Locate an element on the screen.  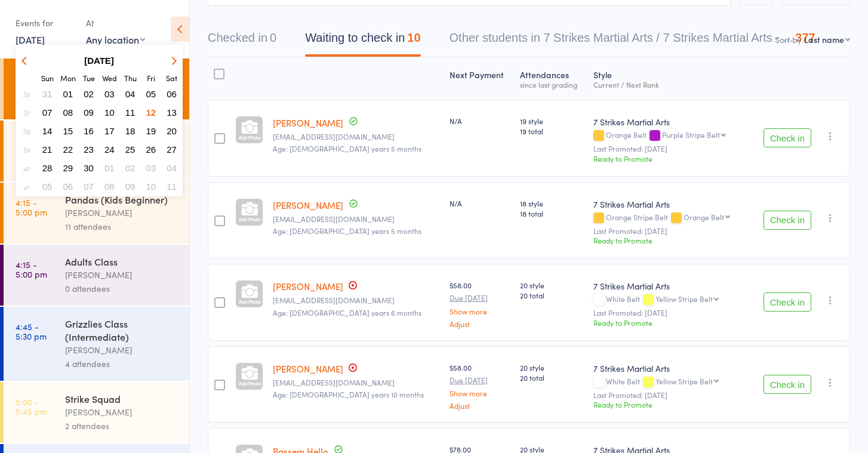
button: 24 is located at coordinates (109, 149).